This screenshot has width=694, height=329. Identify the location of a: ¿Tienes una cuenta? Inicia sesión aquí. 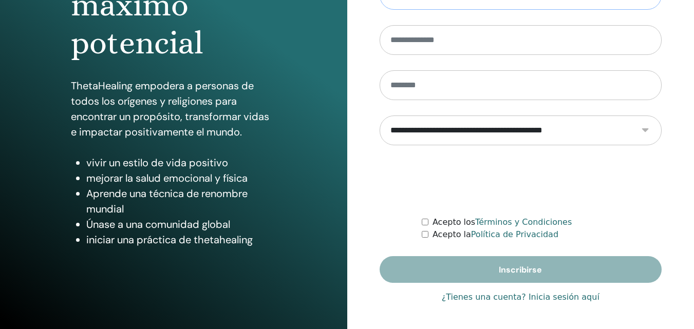
(520, 297).